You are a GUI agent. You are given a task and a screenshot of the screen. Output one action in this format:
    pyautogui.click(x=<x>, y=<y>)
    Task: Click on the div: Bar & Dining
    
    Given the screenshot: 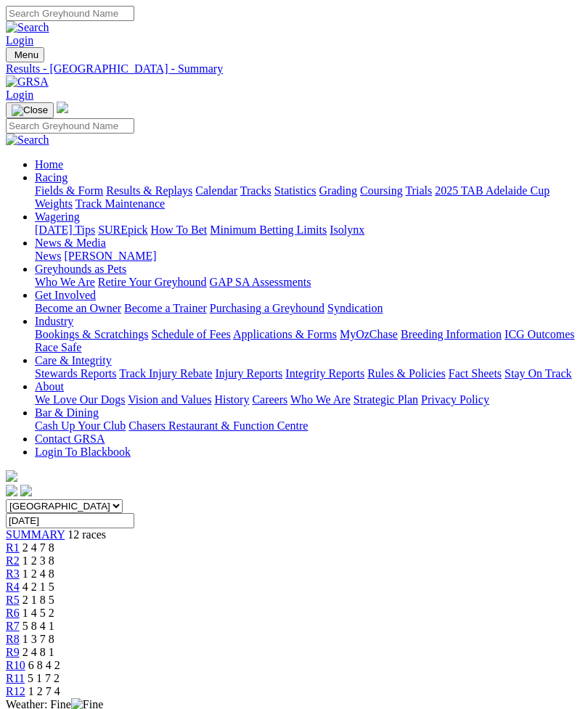 What is the action you would take?
    pyautogui.click(x=309, y=426)
    